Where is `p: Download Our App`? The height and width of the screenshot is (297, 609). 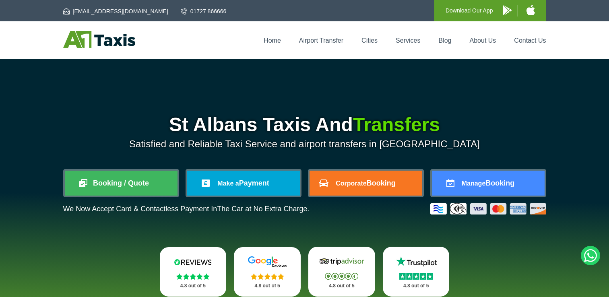
p: Download Our App is located at coordinates (470, 10).